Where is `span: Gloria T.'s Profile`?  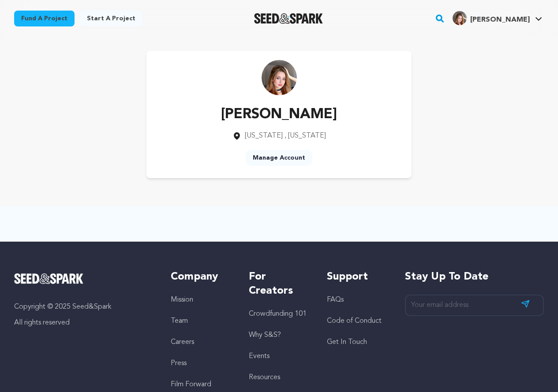
span: Gloria T.'s Profile is located at coordinates (497, 19).